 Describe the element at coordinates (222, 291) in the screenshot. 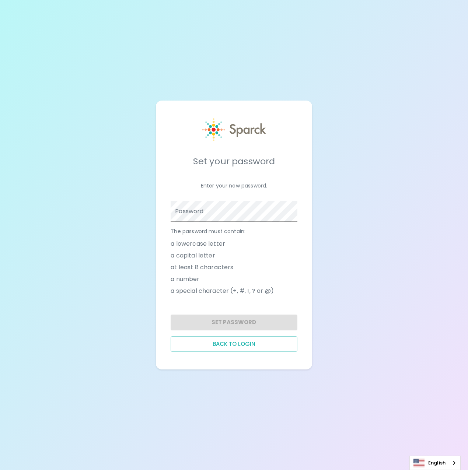

I see `span: a special character (+, #, !, ? or @)` at that location.